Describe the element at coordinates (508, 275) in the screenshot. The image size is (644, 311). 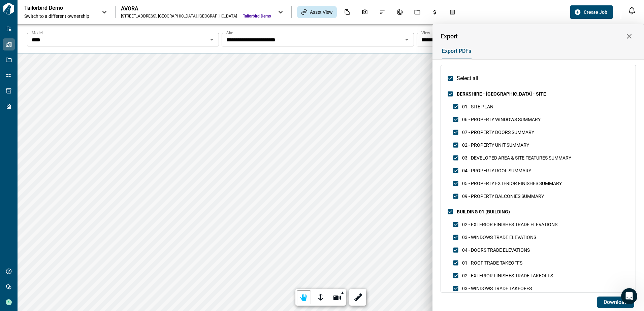
I see `span: 02 - EXTERIOR FINISHES TRADE TAKEOFFS` at that location.